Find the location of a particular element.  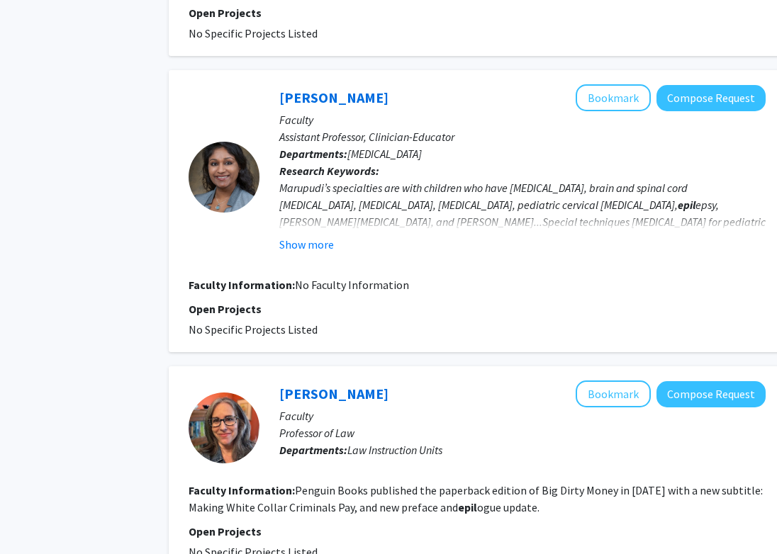

button: Add Neena Marupudi to Bookmarks is located at coordinates (613, 98).